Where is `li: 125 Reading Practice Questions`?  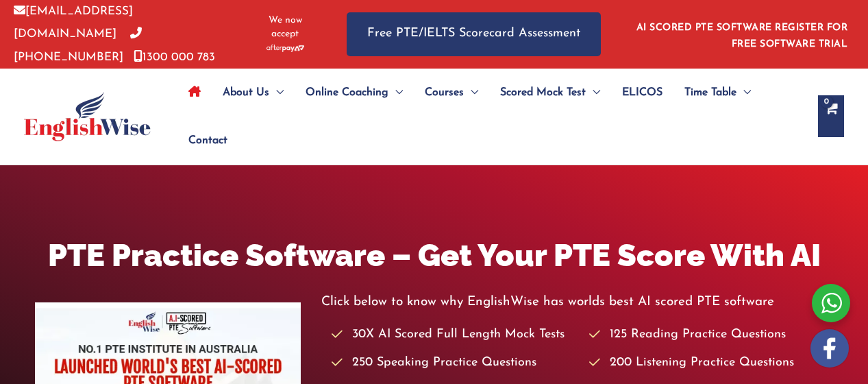
li: 125 Reading Practice Questions is located at coordinates (712, 334).